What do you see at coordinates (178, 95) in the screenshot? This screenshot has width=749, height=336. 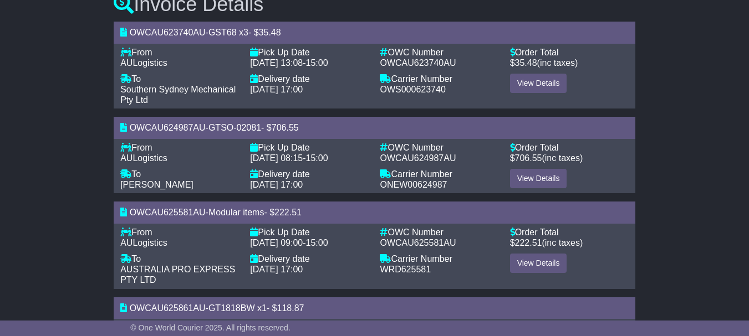 I see `span: Southern Sydney Mechanical Pty Ltd` at bounding box center [178, 95].